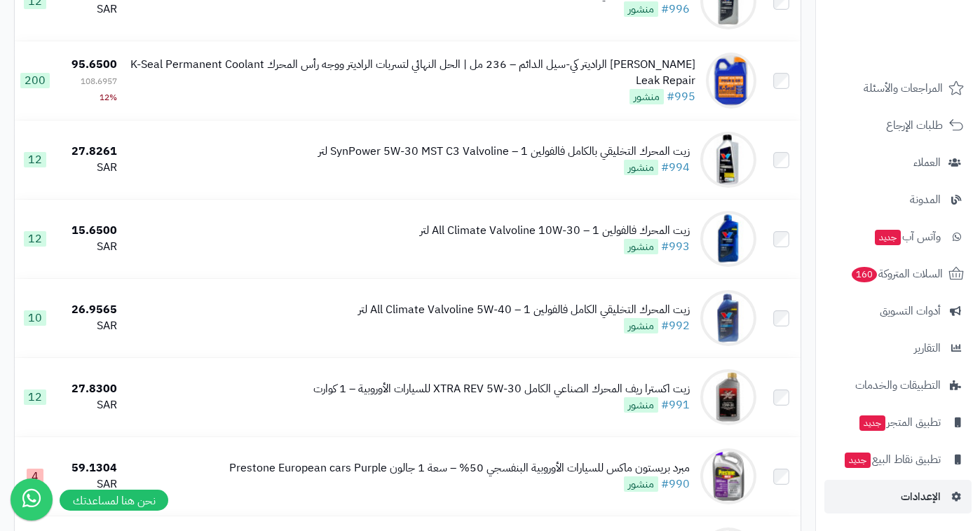 The image size is (980, 531). What do you see at coordinates (675, 167) in the screenshot?
I see `a: #994` at bounding box center [675, 167].